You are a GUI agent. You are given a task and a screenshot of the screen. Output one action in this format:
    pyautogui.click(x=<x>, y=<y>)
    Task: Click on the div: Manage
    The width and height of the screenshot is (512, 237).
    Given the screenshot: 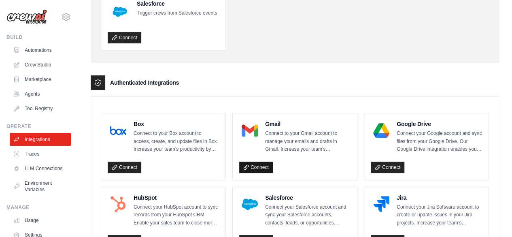 What is the action you would take?
    pyautogui.click(x=38, y=207)
    